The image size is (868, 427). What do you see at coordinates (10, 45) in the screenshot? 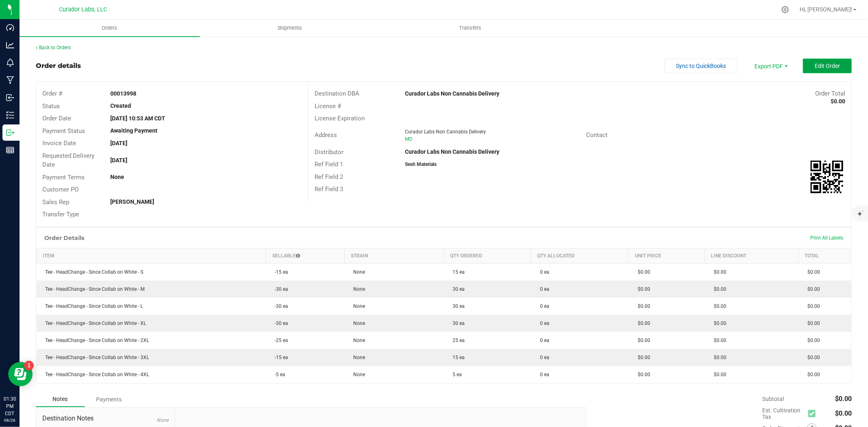
I see `inline-svg: Analytics` at bounding box center [10, 45].